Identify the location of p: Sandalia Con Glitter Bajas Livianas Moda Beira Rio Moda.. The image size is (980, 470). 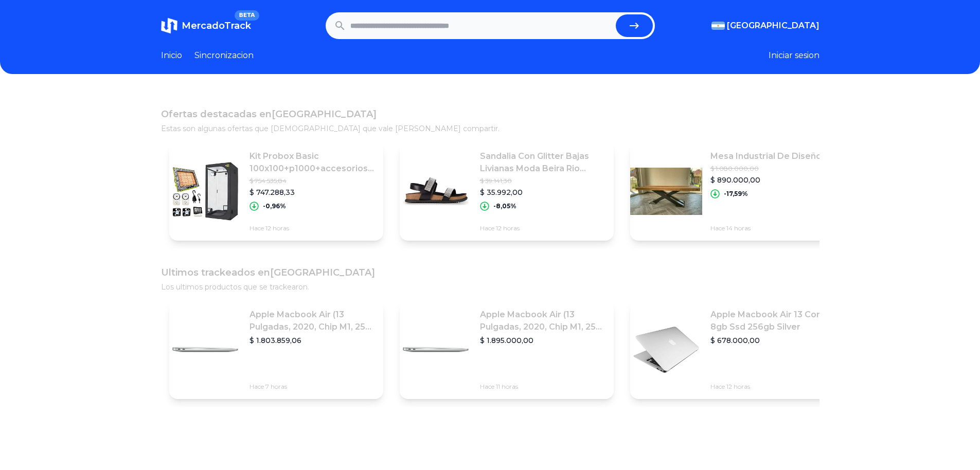
(543, 162).